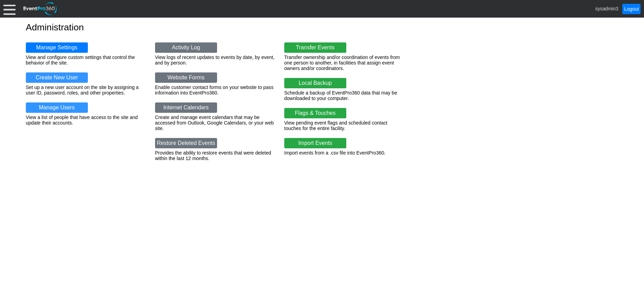 The image size is (644, 287). What do you see at coordinates (345, 96) in the screenshot?
I see `div: Schedule a backup of EventPro360 data that may be downloaded to your computer.` at bounding box center [345, 96].